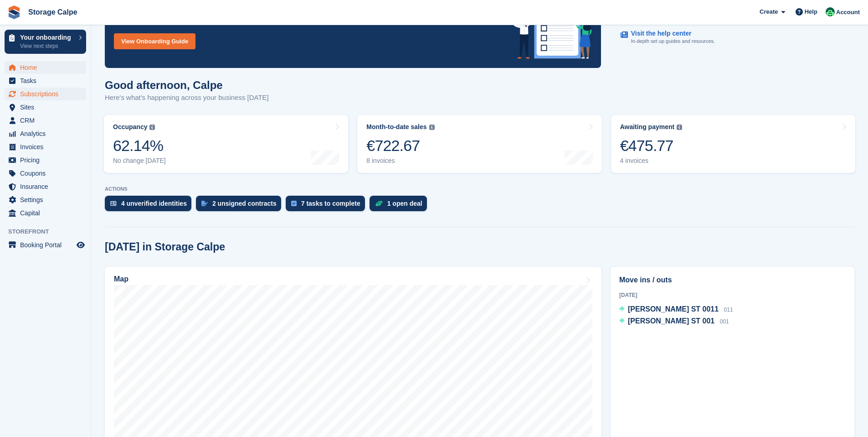 This screenshot has width=868, height=437. Describe the element at coordinates (379, 203) in the screenshot. I see `img: deal-1b604bf984904fb50ccaf53a9ad4b4a5d6e5aea283cecdc64d6e3604feb123c2.svg` at that location.